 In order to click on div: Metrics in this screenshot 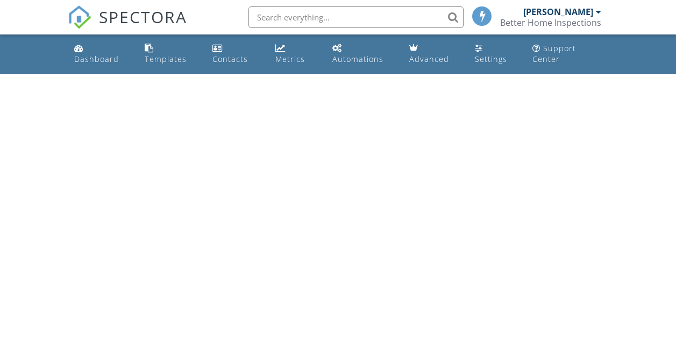, I will do `click(290, 59)`.